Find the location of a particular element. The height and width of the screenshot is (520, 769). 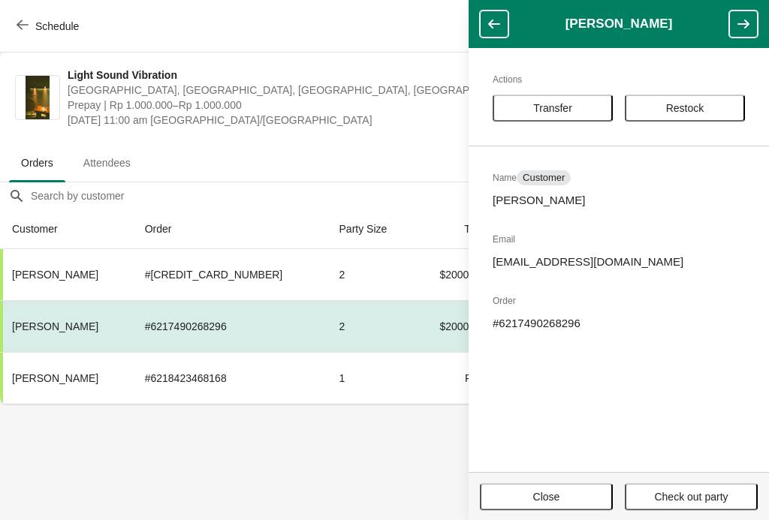

h2: Actions is located at coordinates (619, 80).